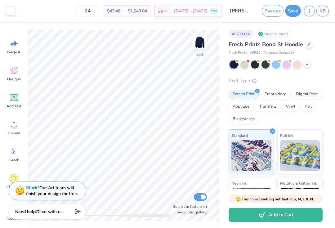 Image resolution: width=335 pixels, height=228 pixels. I want to click on div: Vinyl, so click(290, 107).